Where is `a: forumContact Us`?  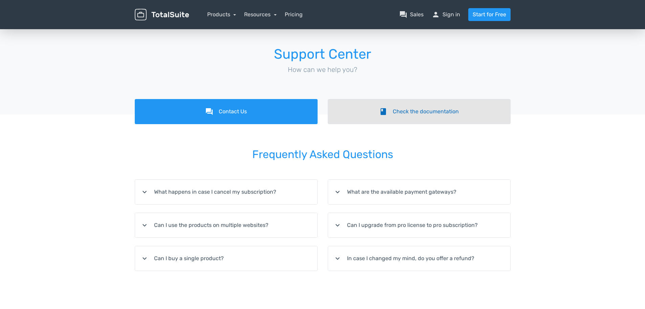
a: forumContact Us is located at coordinates (226, 111).